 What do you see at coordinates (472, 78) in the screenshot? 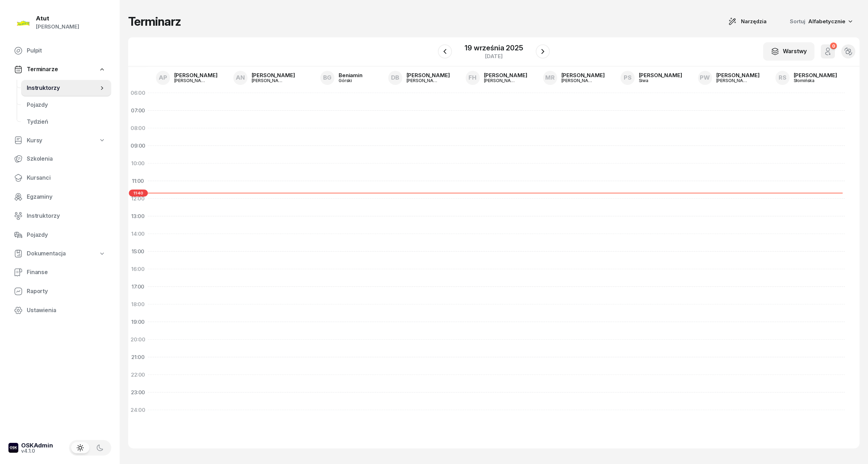
I see `span: FH` at bounding box center [472, 78].